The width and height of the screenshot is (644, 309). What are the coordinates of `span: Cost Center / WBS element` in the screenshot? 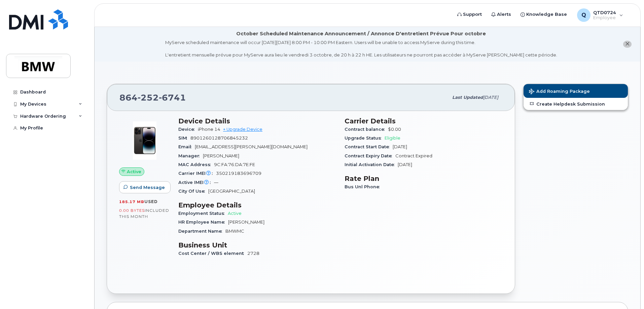 It's located at (212, 253).